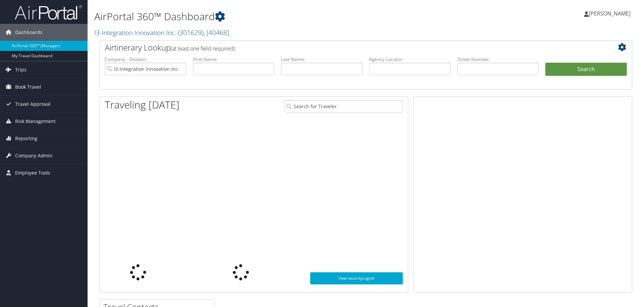 The height and width of the screenshot is (307, 644). Describe the element at coordinates (162, 32) in the screenshot. I see `a: I3-Integration Innovation Inc.` at that location.